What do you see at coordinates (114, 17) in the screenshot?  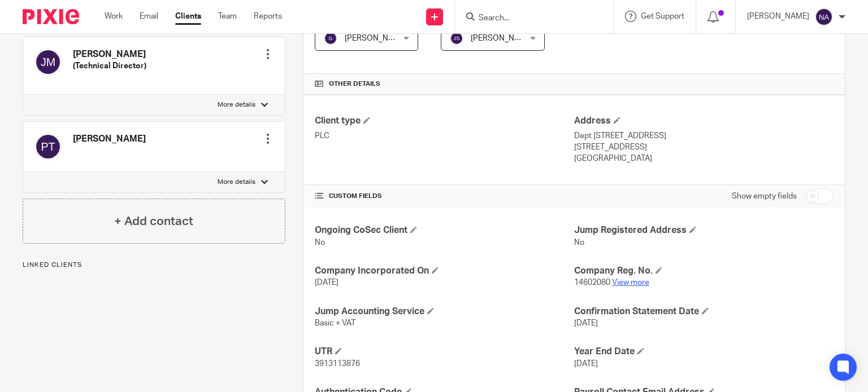 I see `a: Work` at bounding box center [114, 17].